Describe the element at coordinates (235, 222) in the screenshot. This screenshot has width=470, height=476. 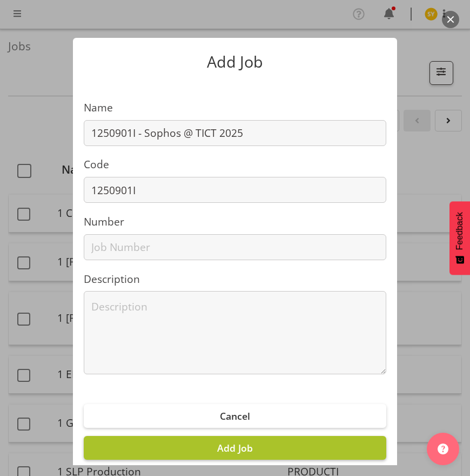
I see `label: Number` at that location.